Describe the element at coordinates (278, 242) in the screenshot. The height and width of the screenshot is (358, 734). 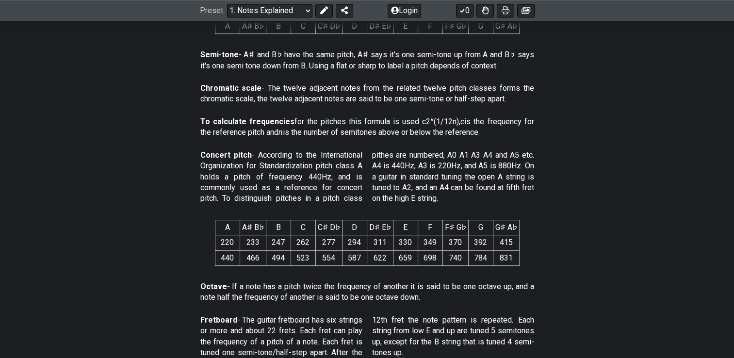
I see `td: 247` at that location.